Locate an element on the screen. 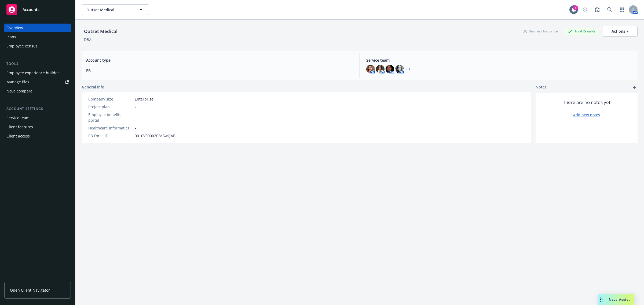  div: Plans is located at coordinates (11, 37).